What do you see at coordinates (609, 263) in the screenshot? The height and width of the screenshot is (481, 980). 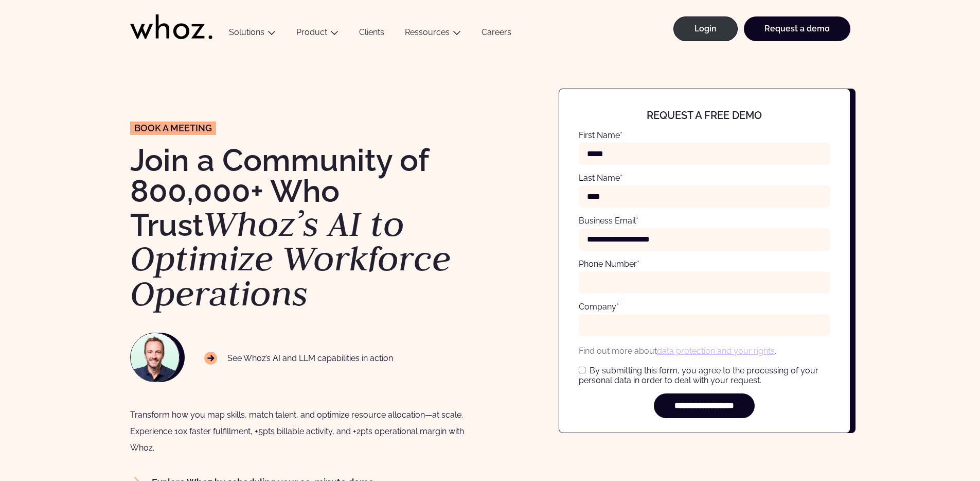 I see `label: Phone Number` at bounding box center [609, 263].